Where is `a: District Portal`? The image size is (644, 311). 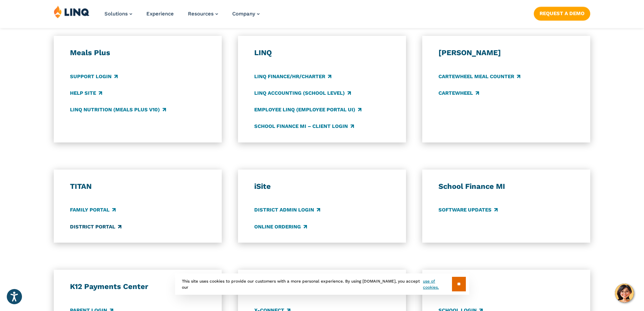
a: District Portal is located at coordinates (96, 227).